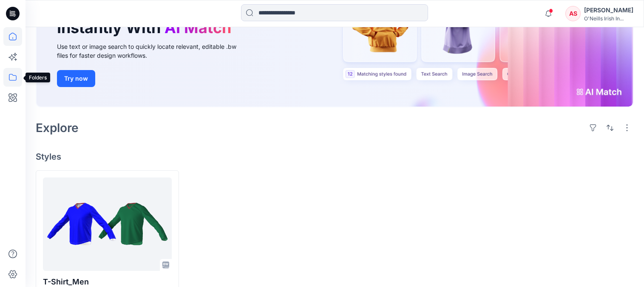 This screenshot has height=287, width=644. What do you see at coordinates (609, 18) in the screenshot?
I see `div: O'Neills Irish In...` at bounding box center [609, 18].